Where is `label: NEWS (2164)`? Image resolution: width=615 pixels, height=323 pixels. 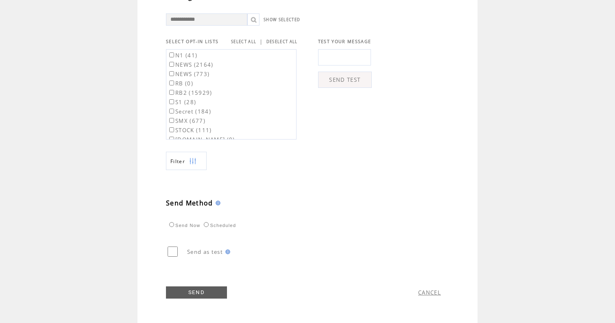 label: NEWS (2164) is located at coordinates (190, 65).